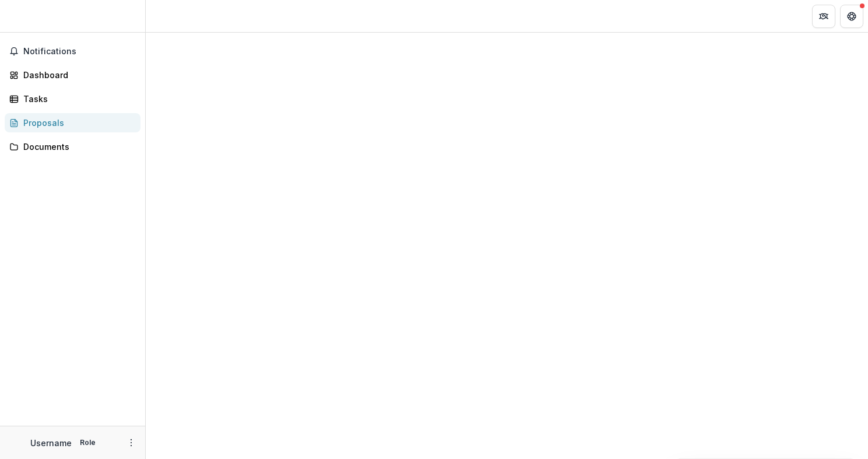  Describe the element at coordinates (72, 99) in the screenshot. I see `a: Tasks` at that location.